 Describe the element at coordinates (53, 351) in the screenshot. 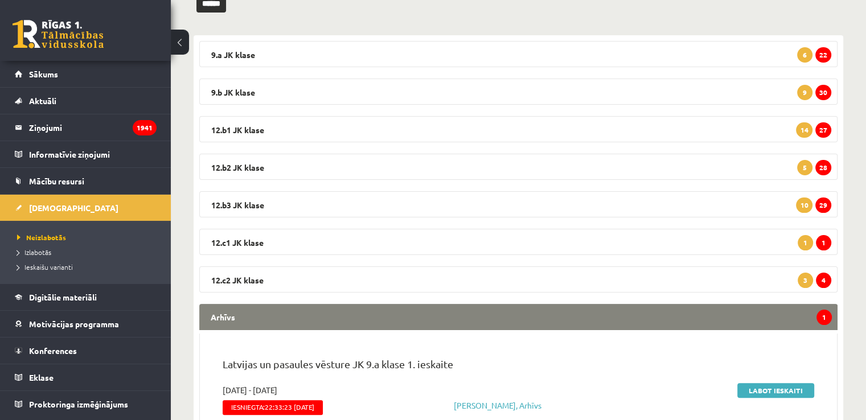

I see `span: Konferences` at that location.